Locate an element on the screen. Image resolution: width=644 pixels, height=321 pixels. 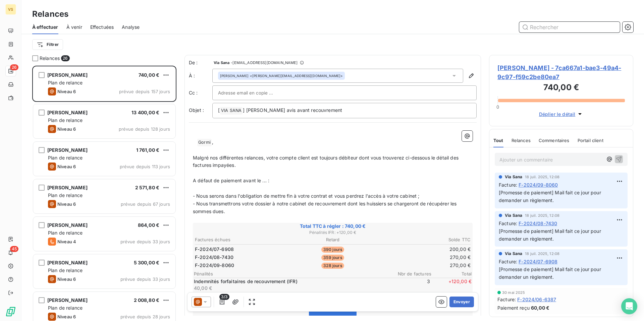
span: 2 008,80 € is located at coordinates (146, 300).